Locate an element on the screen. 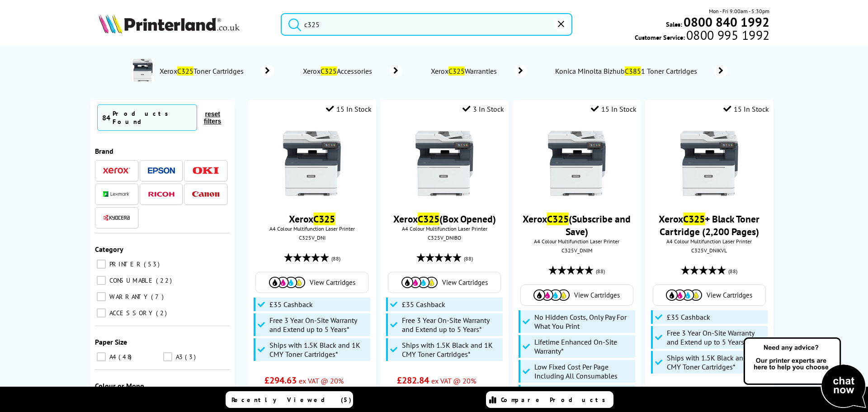  span: Colour or Mono is located at coordinates (120, 386).